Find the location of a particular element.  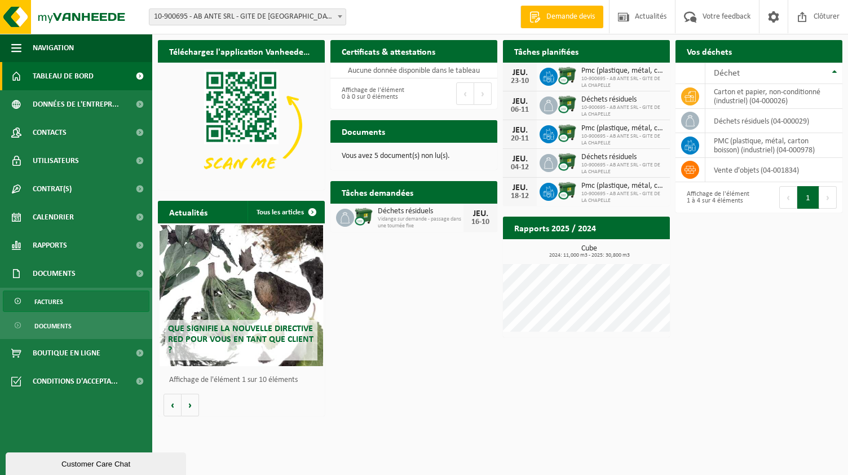

h2: Vos déchets is located at coordinates (709, 51).